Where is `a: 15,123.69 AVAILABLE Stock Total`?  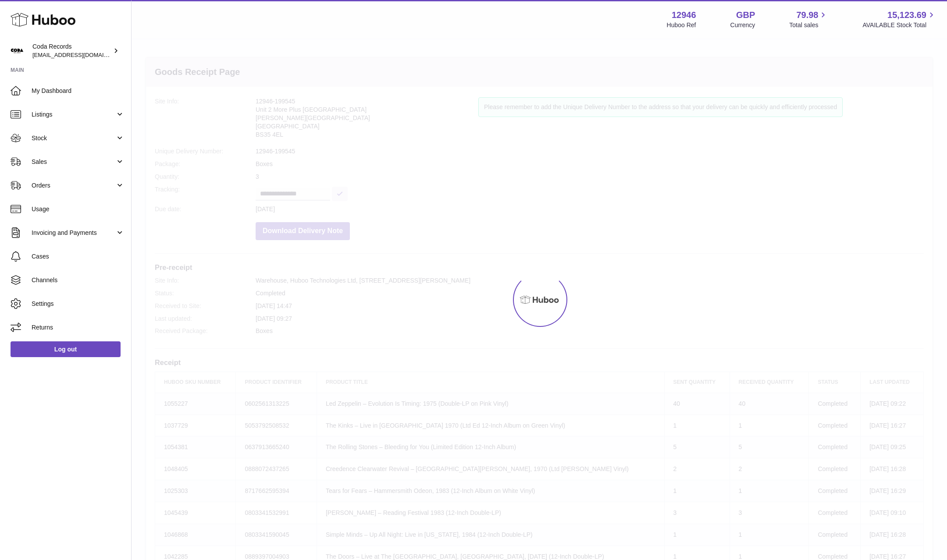
a: 15,123.69 AVAILABLE Stock Total is located at coordinates (900, 19).